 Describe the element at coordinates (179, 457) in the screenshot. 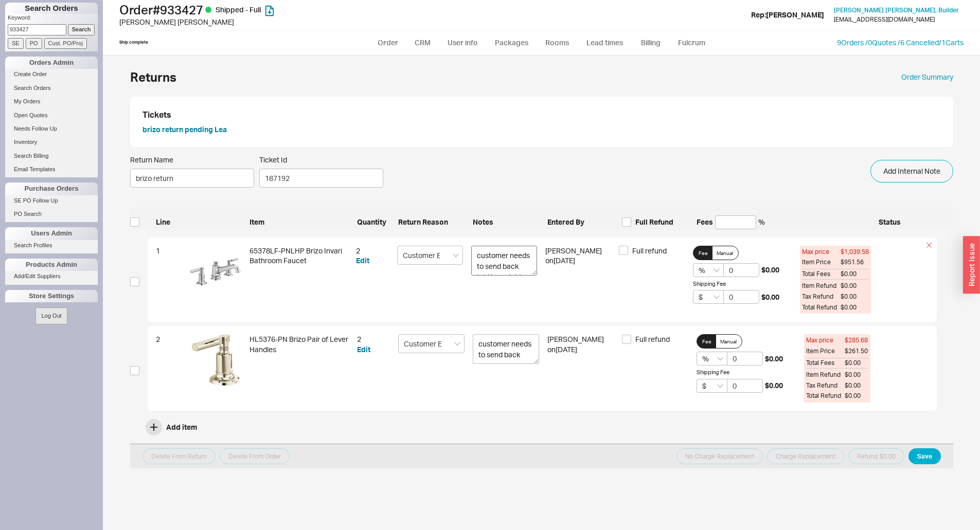

I see `span: Delete From Return` at that location.